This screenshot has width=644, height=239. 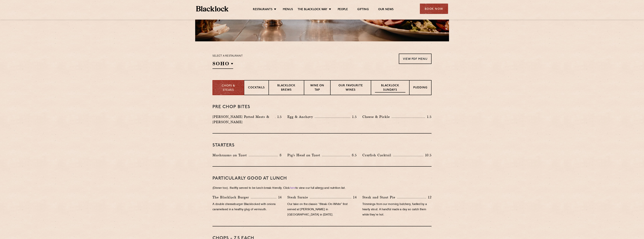 I want to click on a: Menus, so click(x=288, y=10).